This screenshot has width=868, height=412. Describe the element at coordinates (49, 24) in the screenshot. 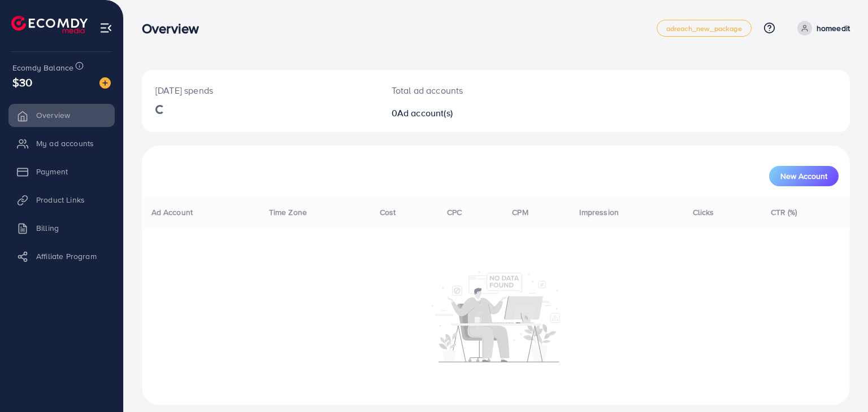

I see `img: logo` at that location.